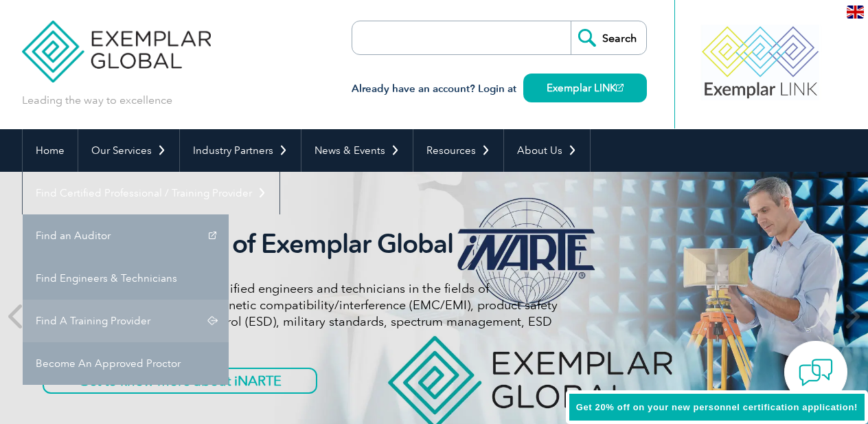  Describe the element at coordinates (609, 38) in the screenshot. I see `input: Search` at that location.